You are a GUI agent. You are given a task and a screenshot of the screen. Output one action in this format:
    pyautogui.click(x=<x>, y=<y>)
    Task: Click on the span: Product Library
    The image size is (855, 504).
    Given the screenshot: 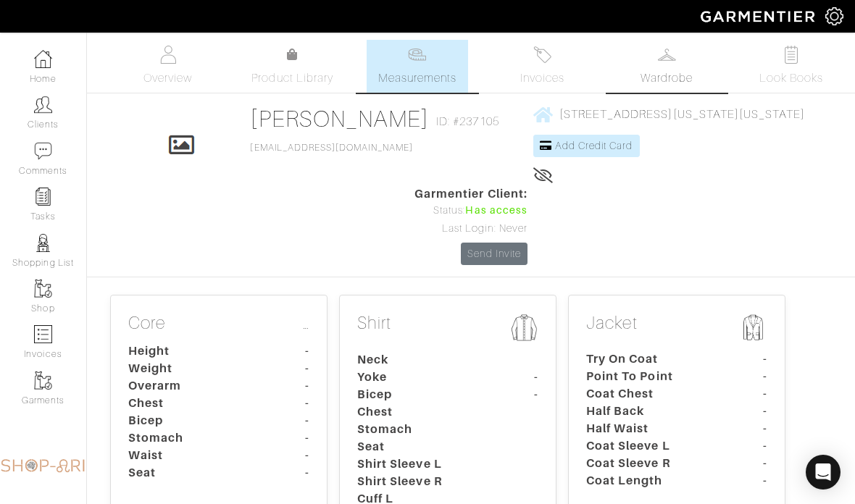 What is the action you would take?
    pyautogui.click(x=292, y=78)
    